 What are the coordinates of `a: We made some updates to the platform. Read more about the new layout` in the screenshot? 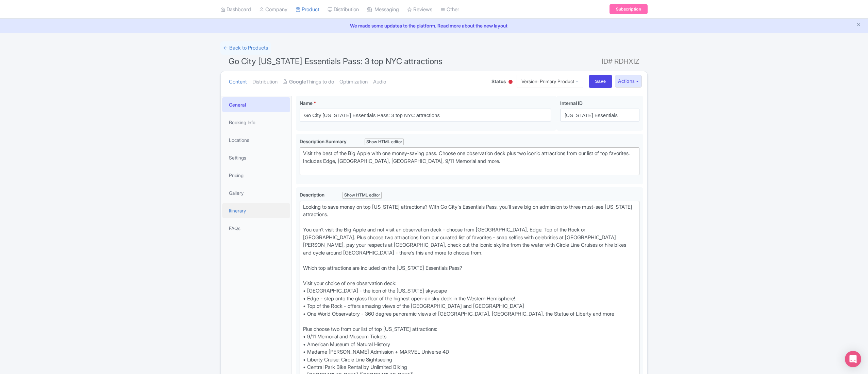 It's located at (434, 26).